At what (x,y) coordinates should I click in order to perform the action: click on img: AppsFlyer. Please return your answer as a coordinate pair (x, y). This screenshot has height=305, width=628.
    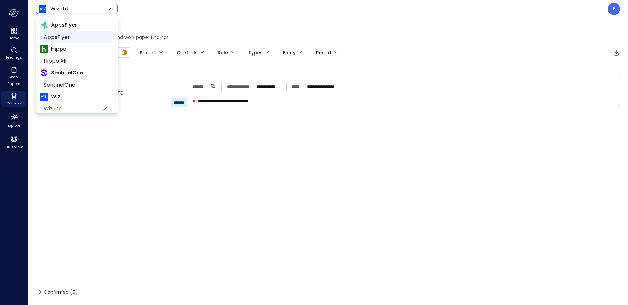
    Looking at the image, I should click on (44, 25).